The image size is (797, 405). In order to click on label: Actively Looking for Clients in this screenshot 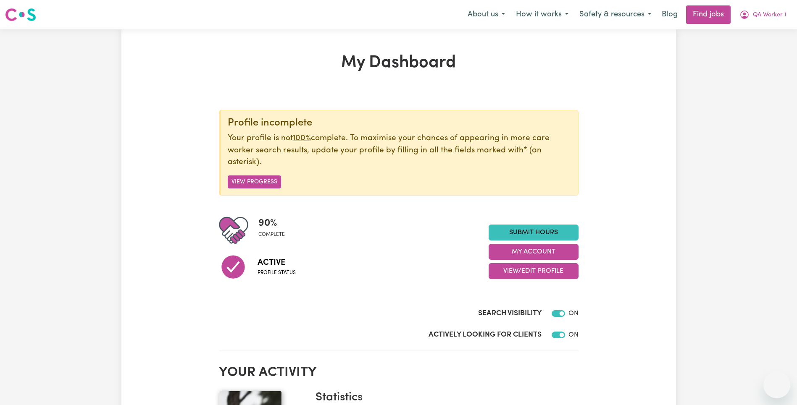, I will do `click(485, 335)`.